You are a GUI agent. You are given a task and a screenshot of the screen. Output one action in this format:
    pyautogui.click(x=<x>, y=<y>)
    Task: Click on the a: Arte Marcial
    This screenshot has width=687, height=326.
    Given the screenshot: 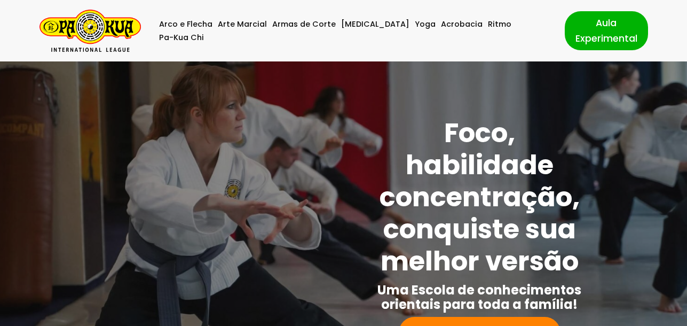 What is the action you would take?
    pyautogui.click(x=242, y=24)
    